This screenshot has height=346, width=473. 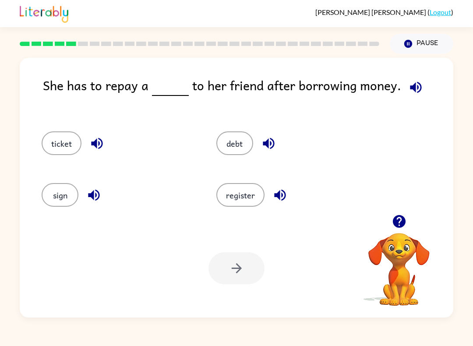 I want to click on video: Your browser must support playing .mp4 files to use Literably. Please try using another browser., so click(x=399, y=263).